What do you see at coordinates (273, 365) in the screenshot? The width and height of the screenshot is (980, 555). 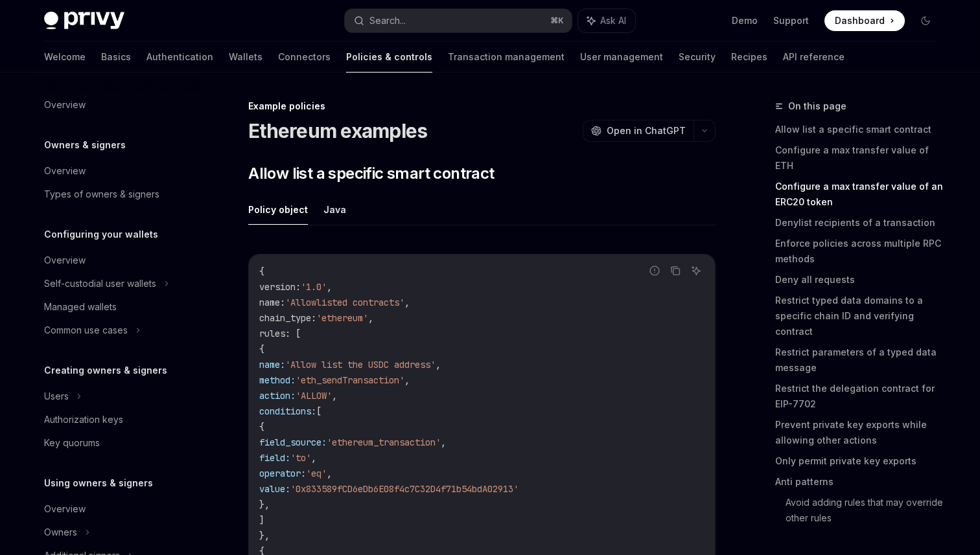 I see `span: name:` at bounding box center [273, 365].